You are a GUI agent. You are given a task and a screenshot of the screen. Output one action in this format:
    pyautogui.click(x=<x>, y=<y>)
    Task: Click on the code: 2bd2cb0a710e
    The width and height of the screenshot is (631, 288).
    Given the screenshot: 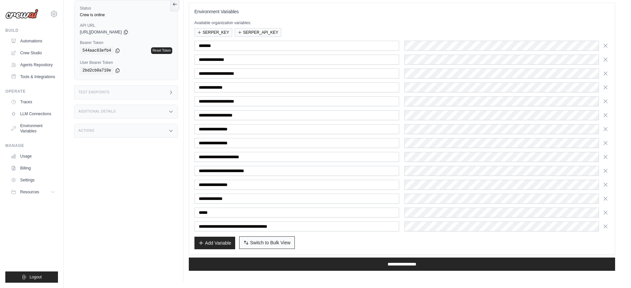 What is the action you would take?
    pyautogui.click(x=97, y=71)
    